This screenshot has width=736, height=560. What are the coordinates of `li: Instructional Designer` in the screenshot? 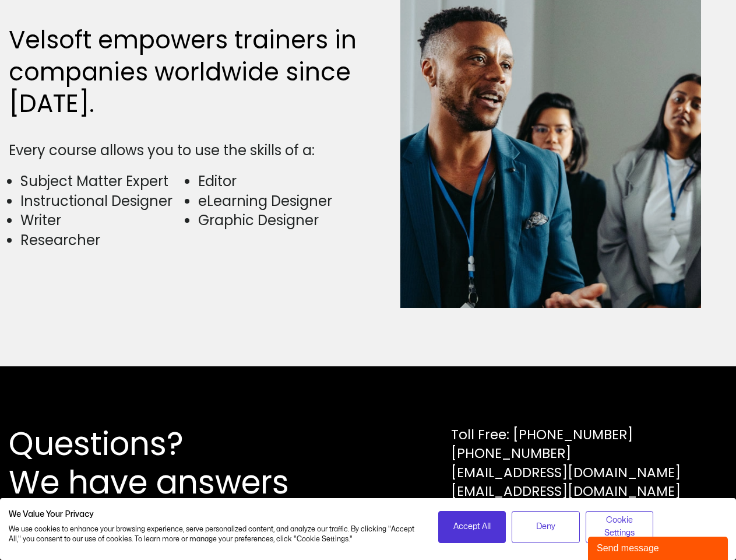 It's located at (102, 201).